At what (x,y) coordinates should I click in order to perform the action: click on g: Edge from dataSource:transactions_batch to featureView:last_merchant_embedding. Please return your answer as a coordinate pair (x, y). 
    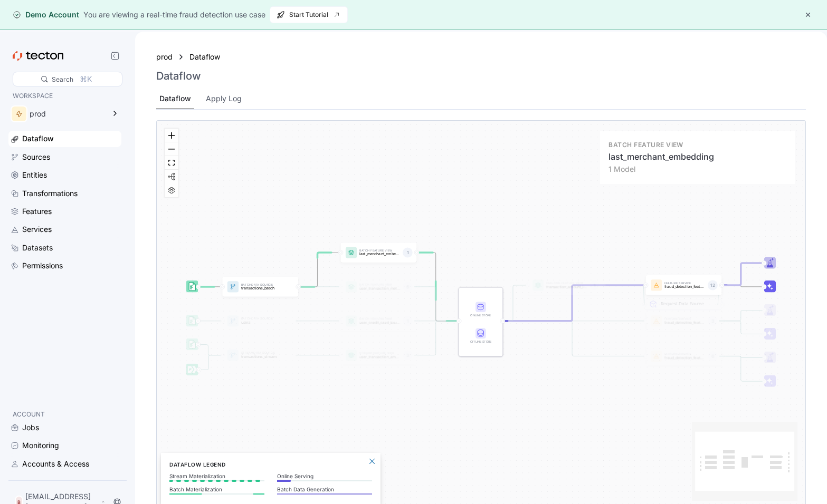
    Looking at the image, I should click on (318, 270).